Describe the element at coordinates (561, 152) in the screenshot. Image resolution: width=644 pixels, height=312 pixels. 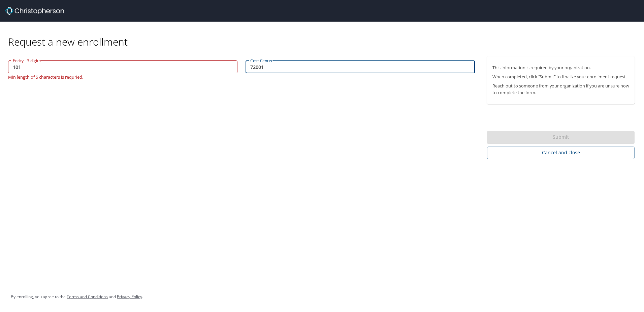
I see `button: Cancel and close` at that location.